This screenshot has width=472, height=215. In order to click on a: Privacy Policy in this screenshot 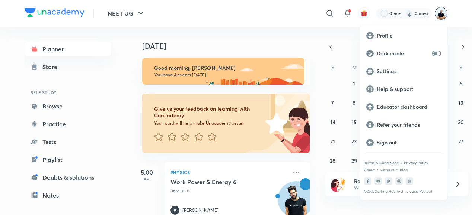, I will do `click(416, 163)`.